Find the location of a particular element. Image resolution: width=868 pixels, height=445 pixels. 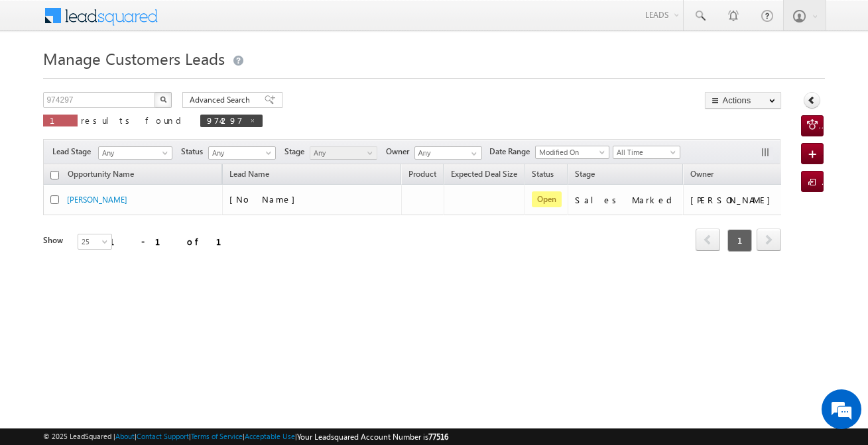

span: 77516 is located at coordinates (438, 436).